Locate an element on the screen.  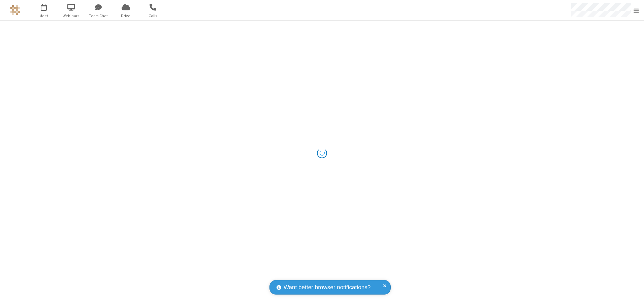
span: Want better browser notifications? is located at coordinates (327, 288).